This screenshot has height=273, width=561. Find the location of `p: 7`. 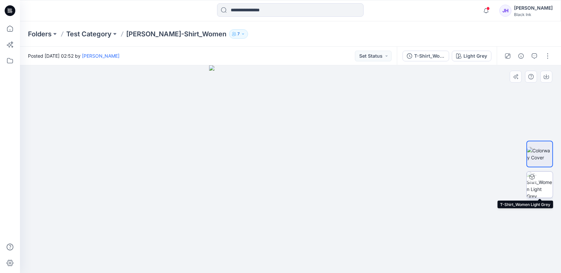

p: 7 is located at coordinates (238, 34).